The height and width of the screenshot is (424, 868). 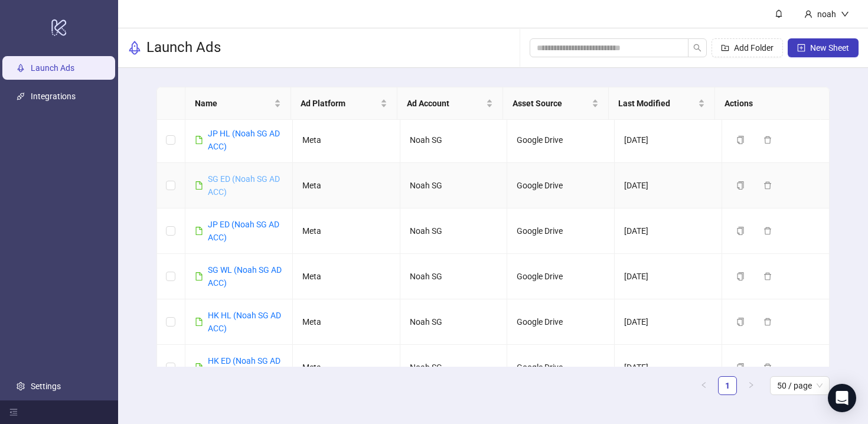 What do you see at coordinates (823, 48) in the screenshot?
I see `button: New Sheet` at bounding box center [823, 48].